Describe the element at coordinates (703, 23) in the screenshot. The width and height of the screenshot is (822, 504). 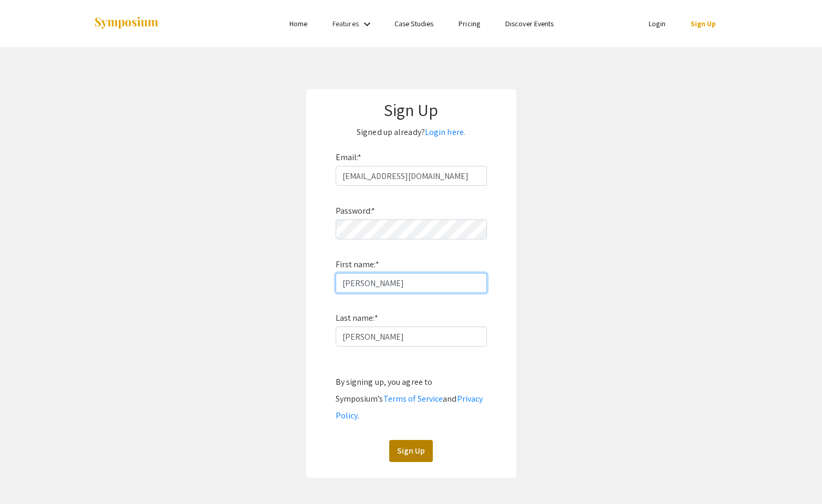
I see `a: Sign Up` at that location.